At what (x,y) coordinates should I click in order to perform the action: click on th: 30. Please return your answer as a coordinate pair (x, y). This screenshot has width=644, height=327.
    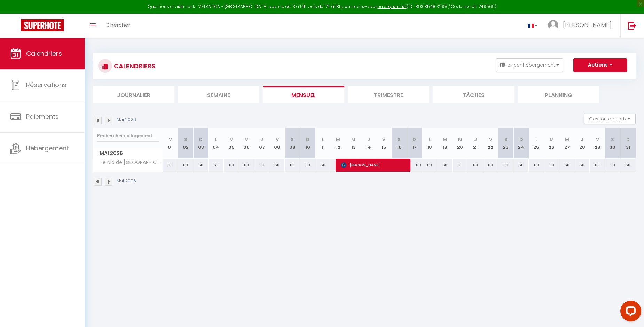
    Looking at the image, I should click on (613, 143).